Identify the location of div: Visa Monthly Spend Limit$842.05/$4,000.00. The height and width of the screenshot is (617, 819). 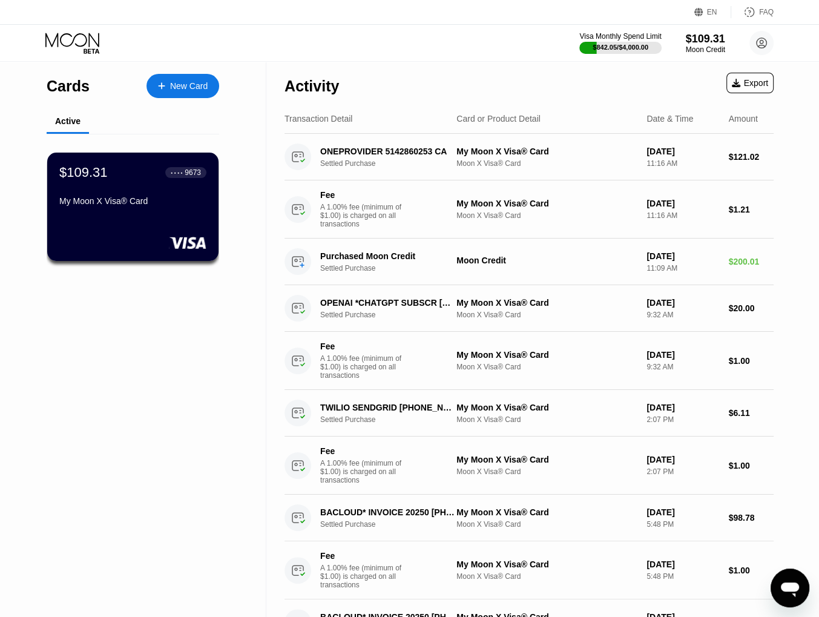
(620, 43).